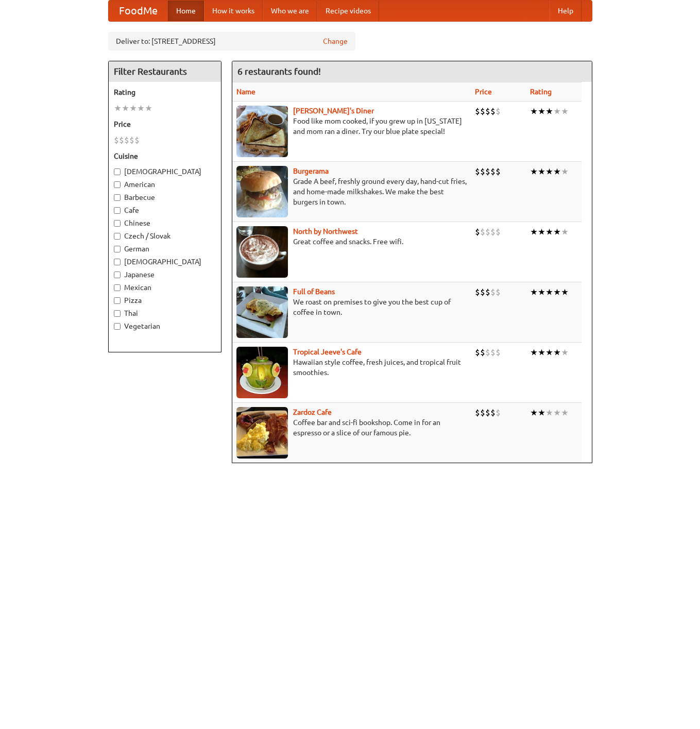 The height and width of the screenshot is (729, 700). What do you see at coordinates (565, 11) in the screenshot?
I see `a: Help` at bounding box center [565, 11].